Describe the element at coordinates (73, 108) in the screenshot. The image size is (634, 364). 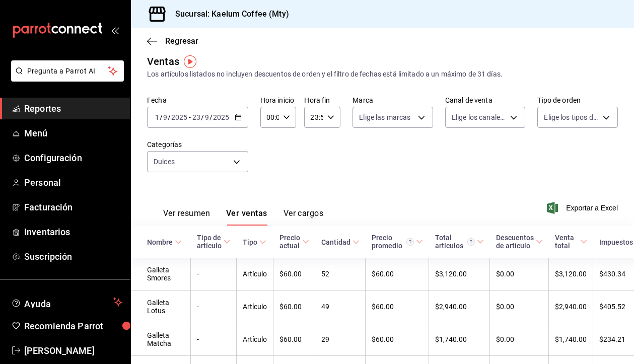
I see `span: Reportes` at that location.